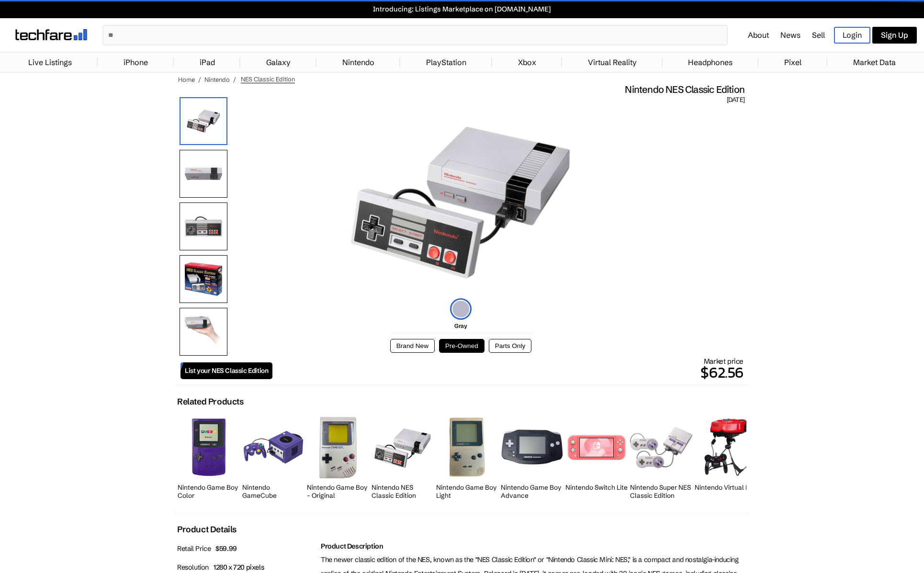 The height and width of the screenshot is (573, 924). I want to click on h2: Nintendo Virtual Boy, so click(726, 487).